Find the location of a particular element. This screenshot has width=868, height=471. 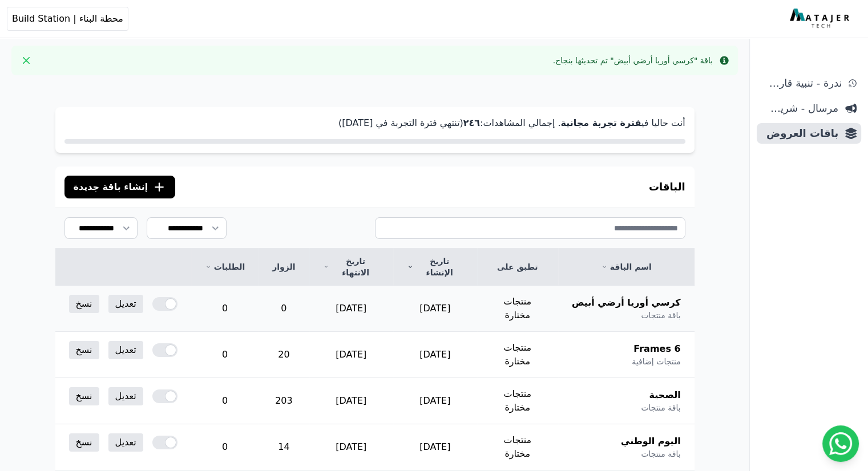

span: اليوم الوطني is located at coordinates (651, 441).